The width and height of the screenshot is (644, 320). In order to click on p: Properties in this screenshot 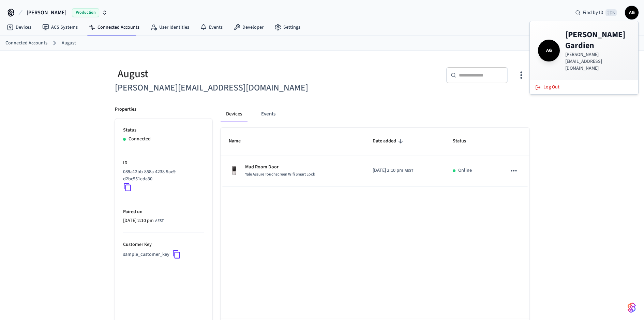, I will do `click(126, 109)`.